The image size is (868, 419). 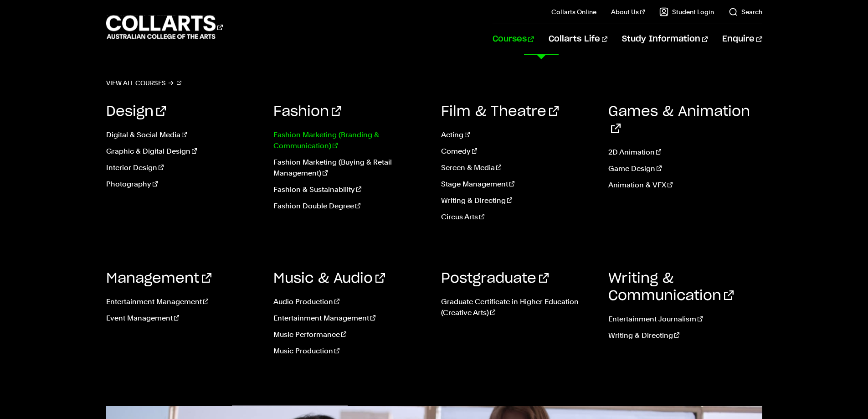 I want to click on a: Fashion Double Degree, so click(x=350, y=206).